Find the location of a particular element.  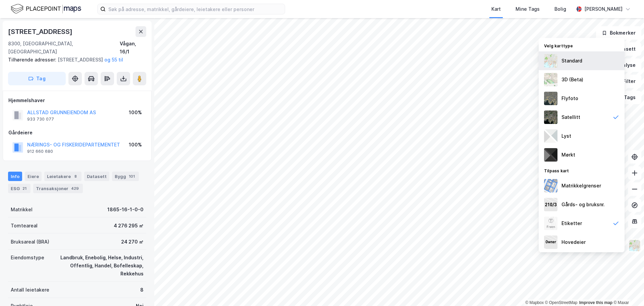

div: Gårdeiere is located at coordinates (77, 133).